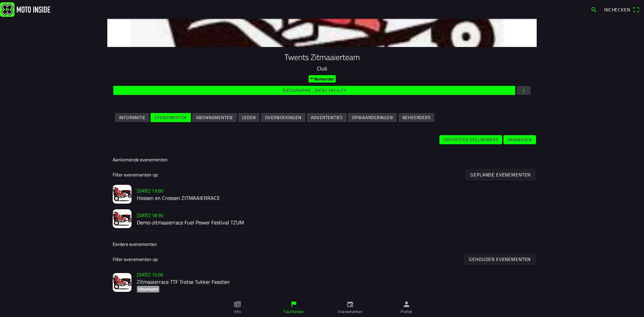  Describe the element at coordinates (350, 311) in the screenshot. I see `ion-label: Evenementen` at that location.